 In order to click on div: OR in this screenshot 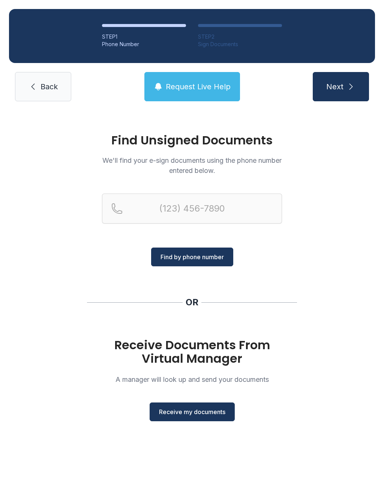, I will do `click(192, 302)`.